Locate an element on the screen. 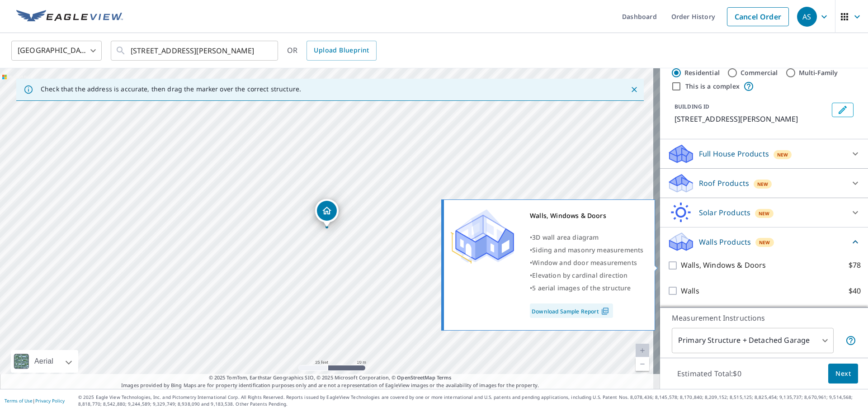 This screenshot has width=868, height=412. p: Roof Products is located at coordinates (723, 183).